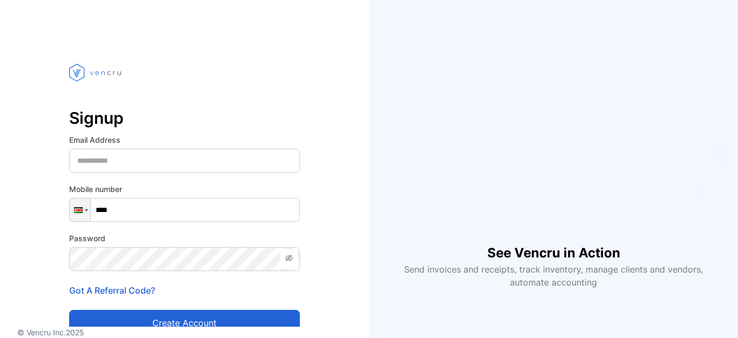 The image size is (738, 338). Describe the element at coordinates (554, 244) in the screenshot. I see `h1: See Vencru in Action` at that location.